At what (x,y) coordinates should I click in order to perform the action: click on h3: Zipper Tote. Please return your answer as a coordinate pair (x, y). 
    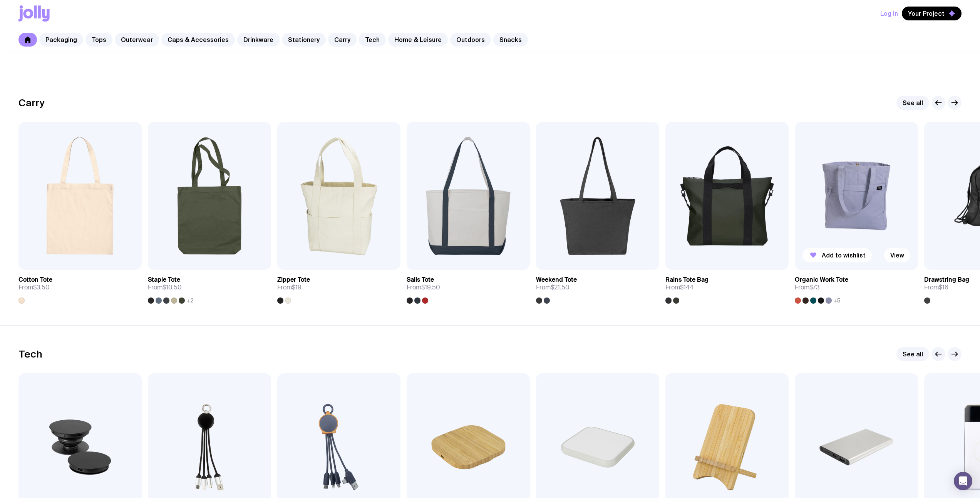
    Looking at the image, I should click on (294, 279).